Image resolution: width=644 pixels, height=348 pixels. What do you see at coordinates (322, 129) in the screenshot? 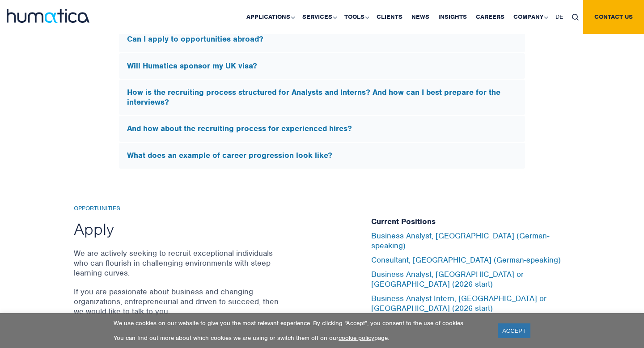
I see `h5: And how about the recruiting process for experienced hires?` at bounding box center [322, 129].